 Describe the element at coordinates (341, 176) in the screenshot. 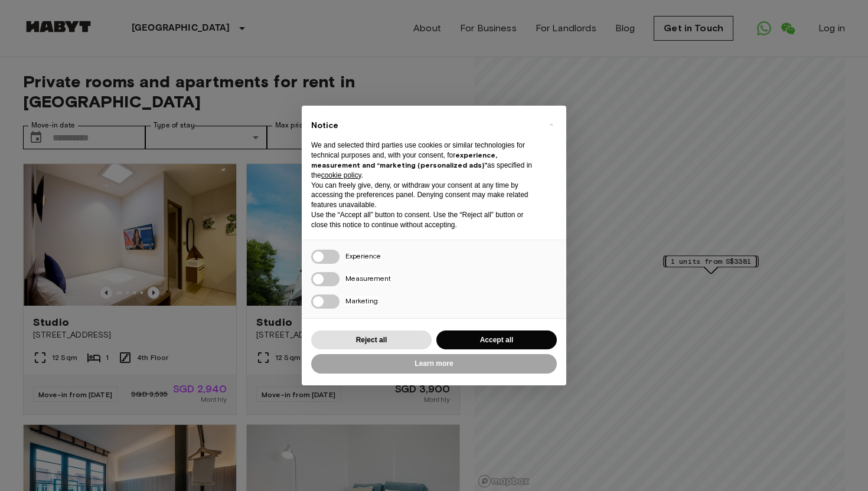

I see `a: cookie policy` at that location.